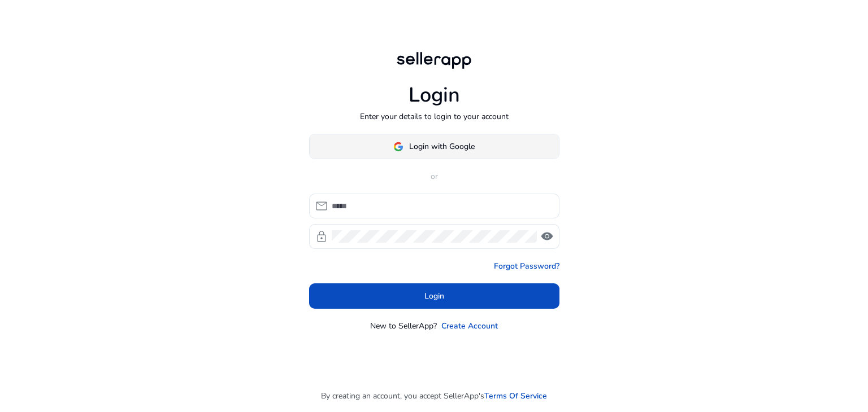  What do you see at coordinates (434, 296) in the screenshot?
I see `span: Login` at bounding box center [434, 296].